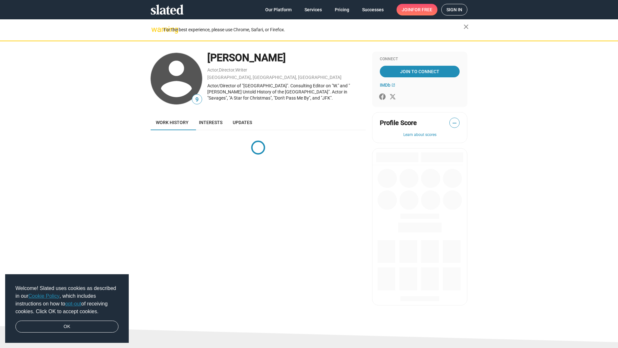  What do you see at coordinates (420, 135) in the screenshot?
I see `button: Learn about scores` at bounding box center [420, 135].